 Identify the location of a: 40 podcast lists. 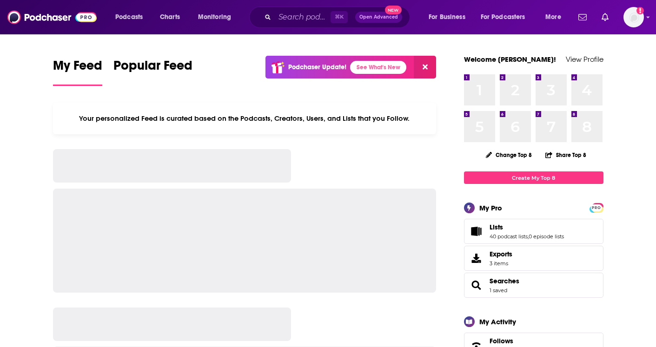
(509, 237).